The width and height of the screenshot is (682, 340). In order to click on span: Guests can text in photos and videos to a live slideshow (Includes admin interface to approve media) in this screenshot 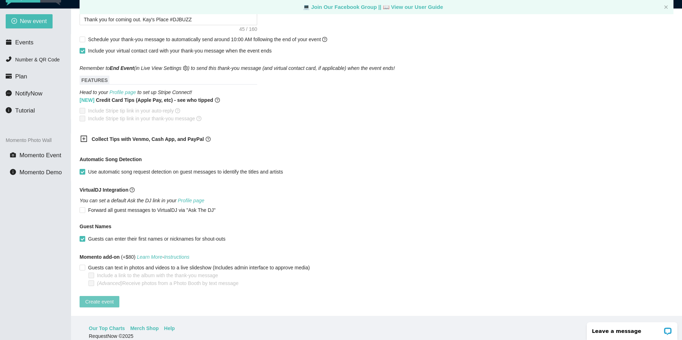, I will do `click(199, 268)`.